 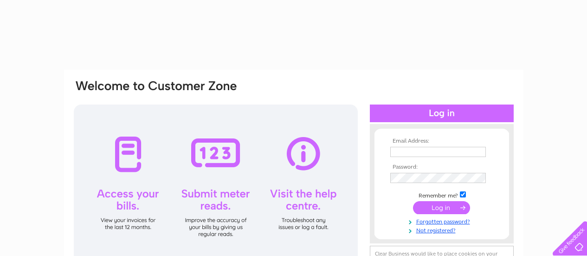 I want to click on a: Forgotten password?, so click(x=443, y=220).